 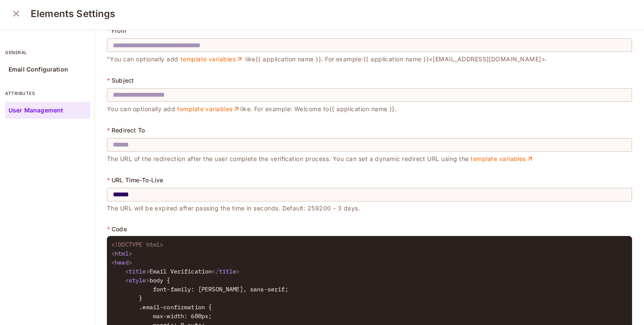 What do you see at coordinates (119, 229) in the screenshot?
I see `p: Code` at bounding box center [119, 229].